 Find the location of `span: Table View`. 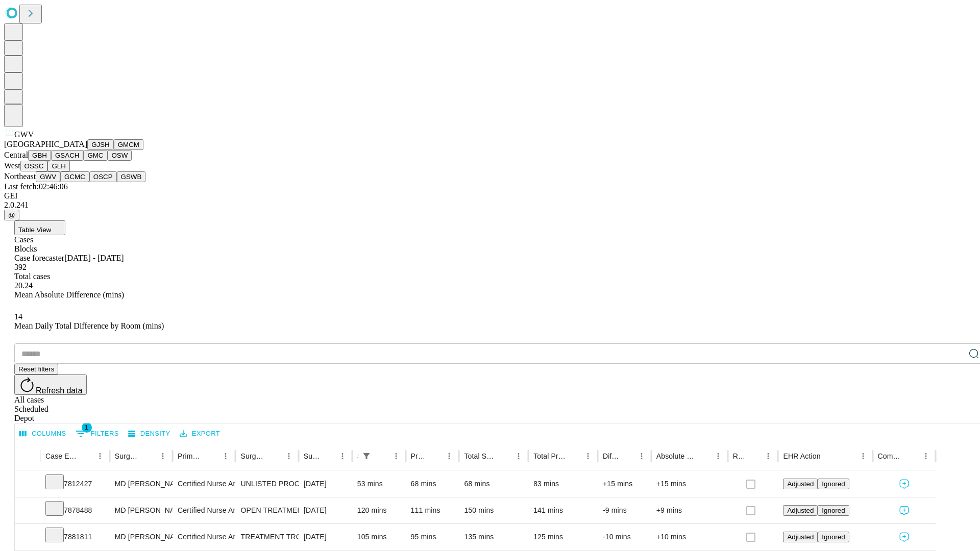

span: Table View is located at coordinates (35, 229).